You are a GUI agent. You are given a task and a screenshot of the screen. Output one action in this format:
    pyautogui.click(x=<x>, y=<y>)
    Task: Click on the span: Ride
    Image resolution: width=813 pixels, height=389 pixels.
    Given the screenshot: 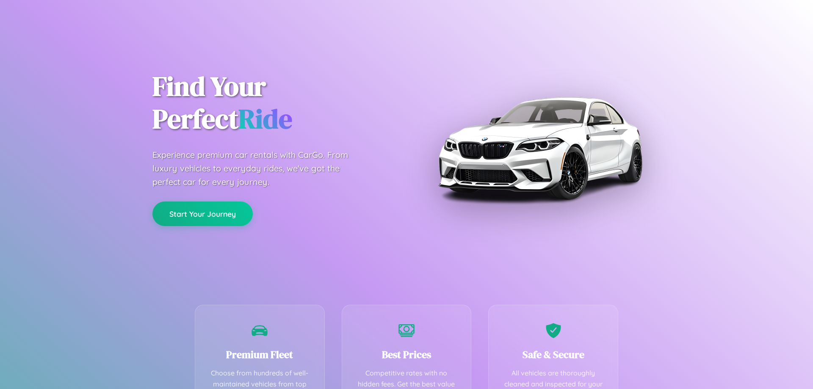 What is the action you would take?
    pyautogui.click(x=265, y=118)
    